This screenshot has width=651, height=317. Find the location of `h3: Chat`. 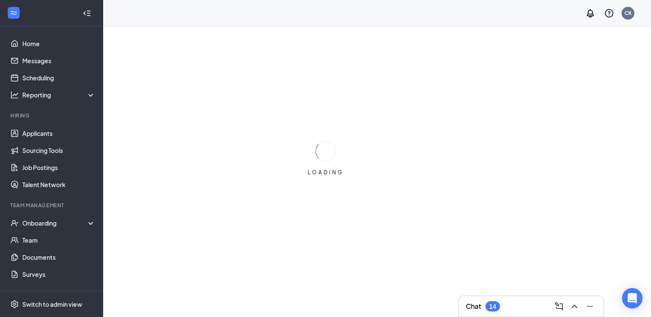

h3: Chat is located at coordinates (473, 307).